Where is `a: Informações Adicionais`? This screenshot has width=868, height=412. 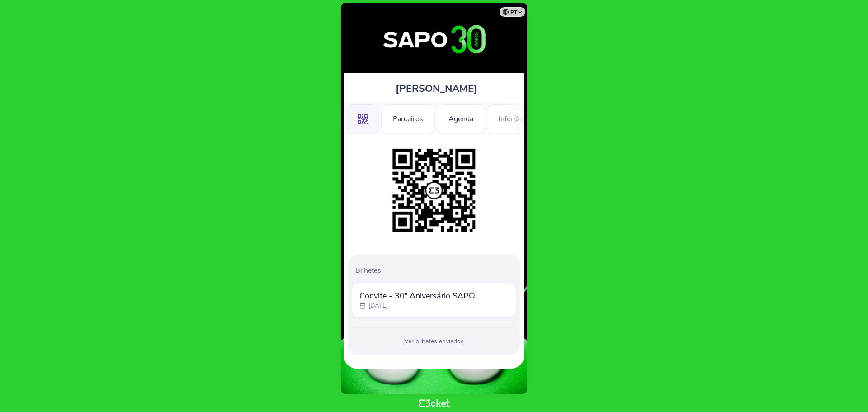 a: Informações Adicionais is located at coordinates (536, 118).